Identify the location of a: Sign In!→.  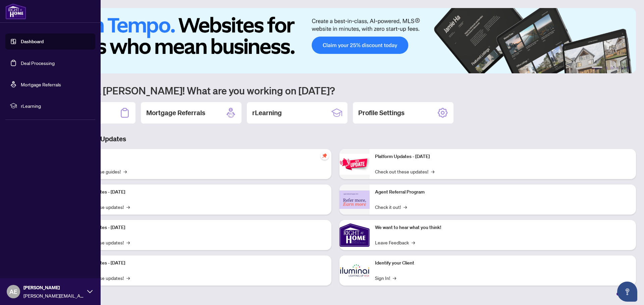
(385, 278).